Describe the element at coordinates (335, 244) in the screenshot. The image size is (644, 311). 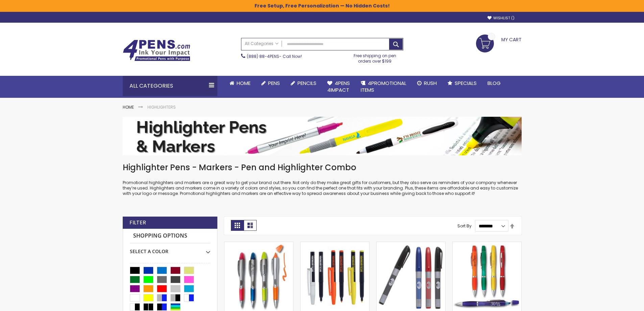
I see `a: RevMark® Bright Series Custom Marker - Bright Ink` at that location.